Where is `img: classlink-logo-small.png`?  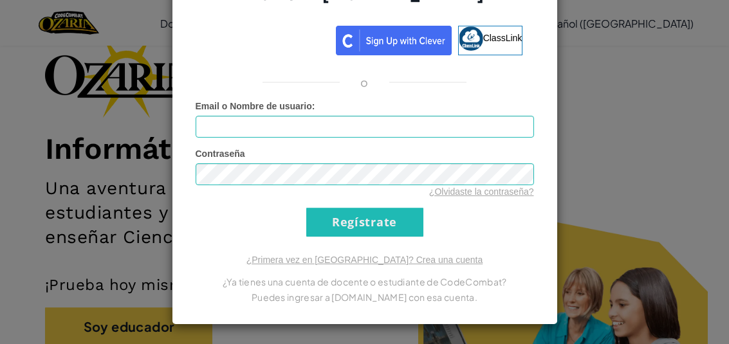
img: classlink-logo-small.png is located at coordinates (471, 39).